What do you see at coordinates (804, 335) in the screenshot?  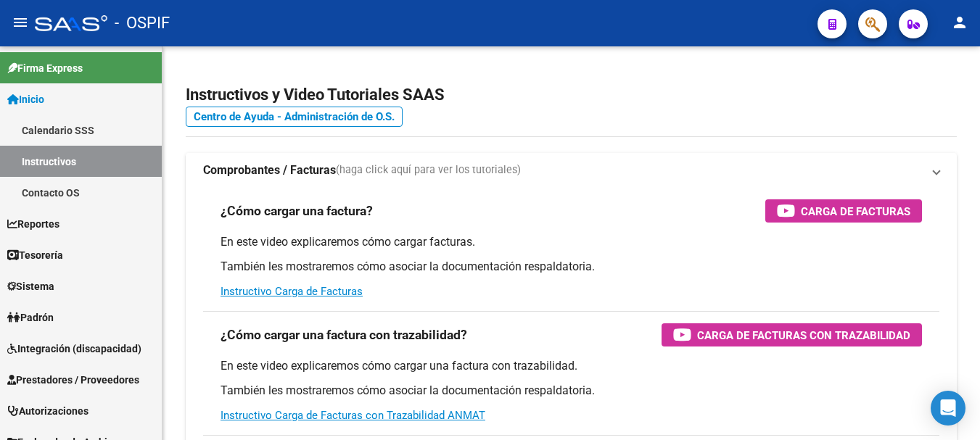 I see `span: Carga de Facturas con Trazabilidad` at bounding box center [804, 335].